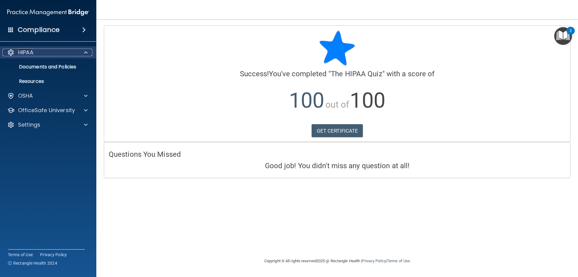  I want to click on span: The HIPAA Quiz, so click(356, 74).